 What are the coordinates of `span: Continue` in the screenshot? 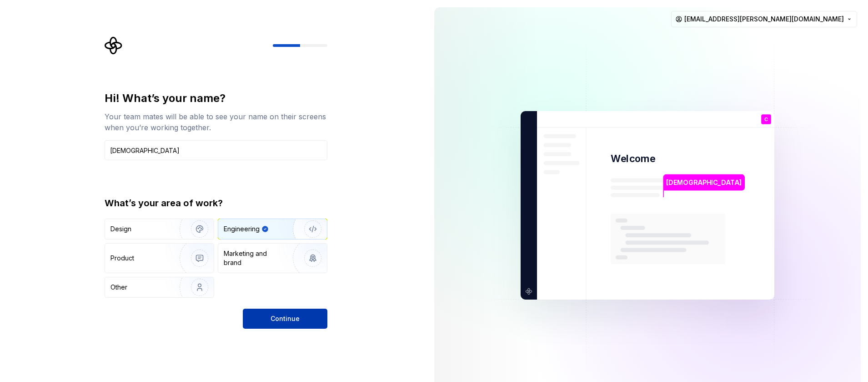 It's located at (285, 318).